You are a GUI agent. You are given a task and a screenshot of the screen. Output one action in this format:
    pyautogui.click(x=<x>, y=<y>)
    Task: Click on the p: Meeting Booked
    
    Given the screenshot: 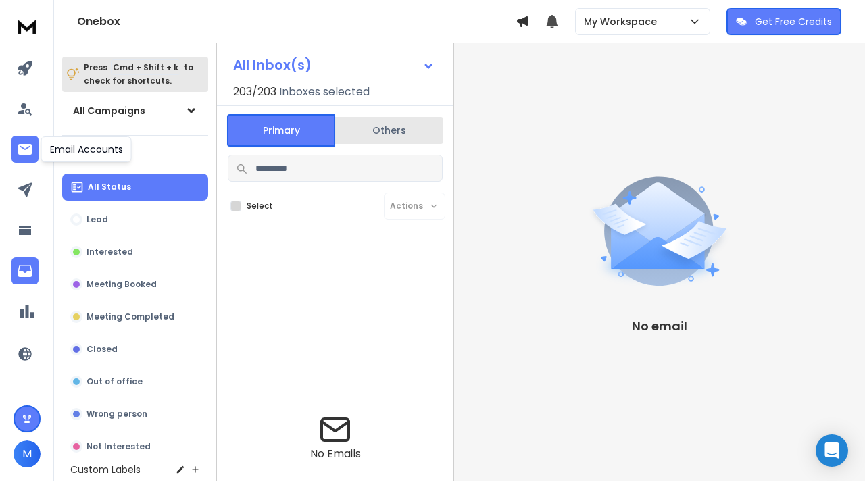 What is the action you would take?
    pyautogui.click(x=122, y=285)
    